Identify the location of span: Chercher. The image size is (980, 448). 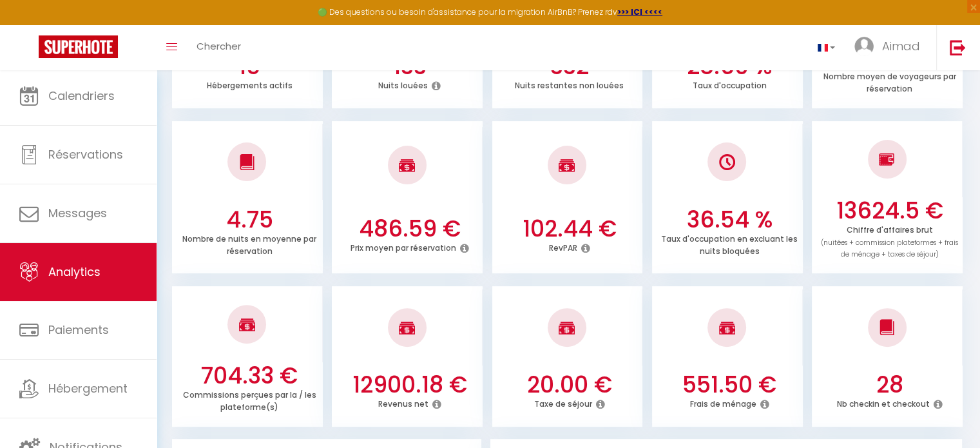
(218, 46).